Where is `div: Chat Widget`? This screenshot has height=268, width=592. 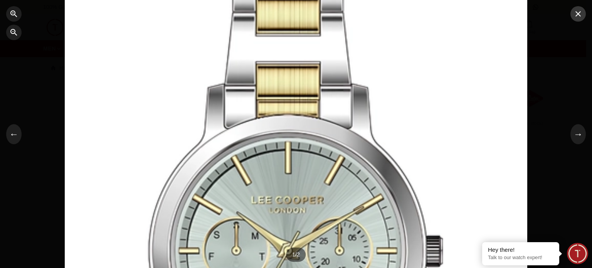 div: Chat Widget is located at coordinates (577, 253).